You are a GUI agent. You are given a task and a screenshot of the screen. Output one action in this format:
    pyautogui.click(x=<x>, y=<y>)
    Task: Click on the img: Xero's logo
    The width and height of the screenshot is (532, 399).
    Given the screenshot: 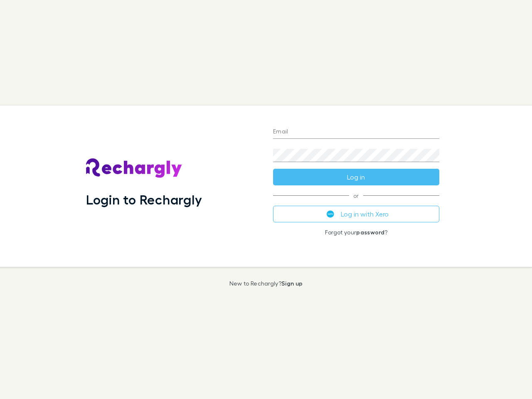 What is the action you would take?
    pyautogui.click(x=330, y=214)
    